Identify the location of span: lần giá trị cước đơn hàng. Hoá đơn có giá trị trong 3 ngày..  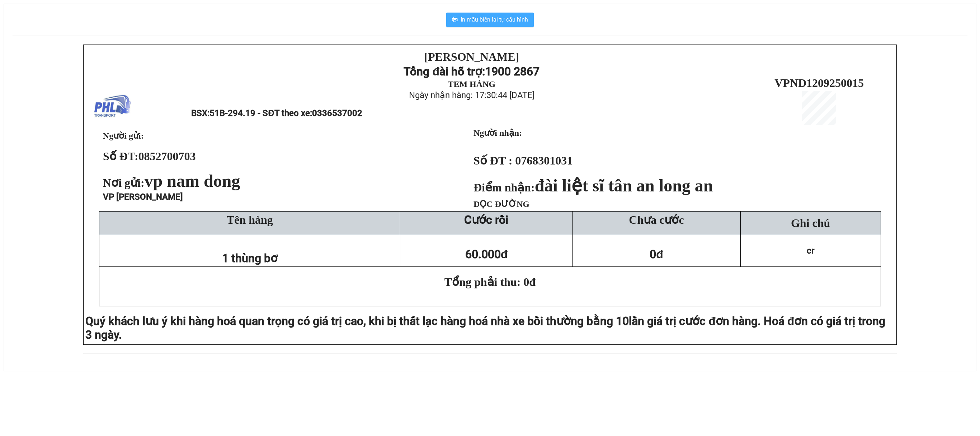
(485, 327).